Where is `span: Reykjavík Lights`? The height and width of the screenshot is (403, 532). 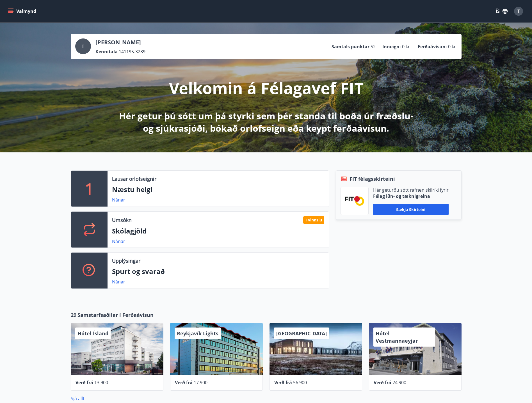
span: Reykjavík Lights is located at coordinates (197, 333).